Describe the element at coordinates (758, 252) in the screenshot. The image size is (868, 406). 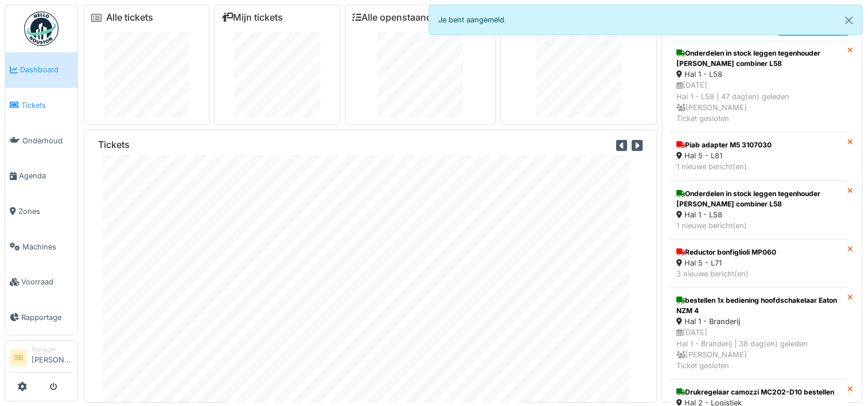
I see `div: Reductor bonfiglioli MP060` at that location.